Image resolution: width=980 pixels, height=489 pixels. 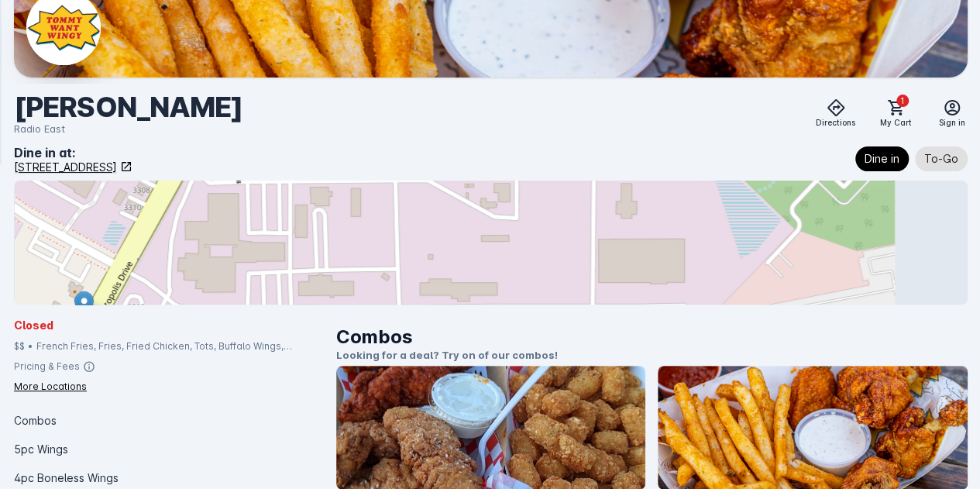 I want to click on span: Directions, so click(x=835, y=122).